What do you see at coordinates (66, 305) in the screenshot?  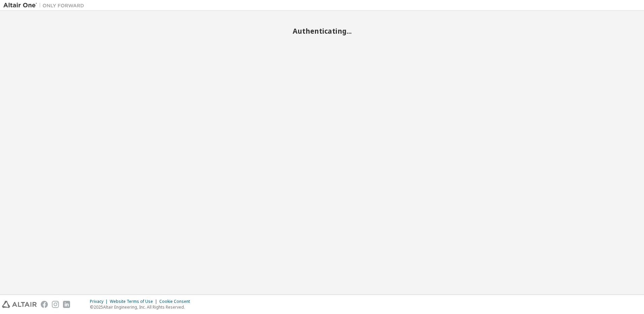 I see `img: linkedin.svg` at bounding box center [66, 305].